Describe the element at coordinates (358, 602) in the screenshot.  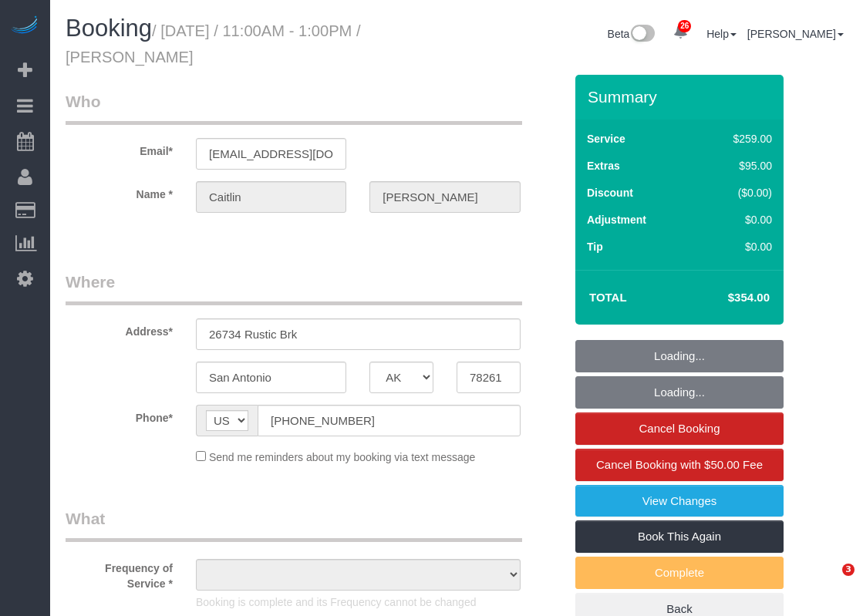
I see `p: Booking is complete and its Frequency cannot be changed` at that location.